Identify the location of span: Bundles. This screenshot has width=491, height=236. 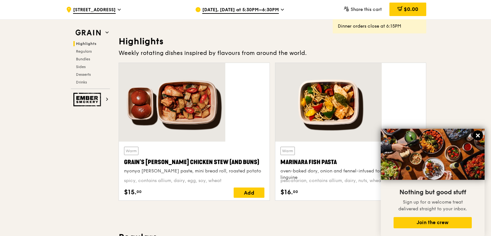
(83, 59).